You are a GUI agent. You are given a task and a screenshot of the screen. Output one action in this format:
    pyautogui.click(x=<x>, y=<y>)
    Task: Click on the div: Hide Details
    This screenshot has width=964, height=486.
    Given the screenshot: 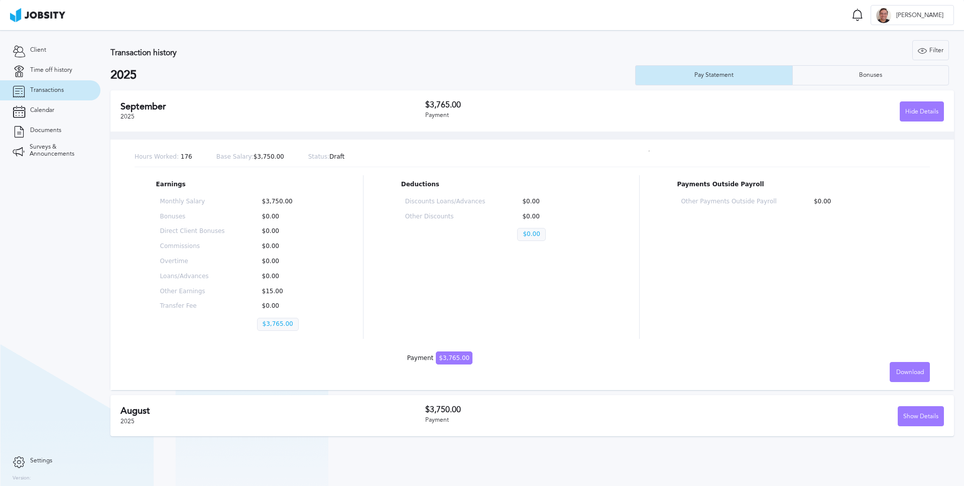 What is the action you would take?
    pyautogui.click(x=922, y=112)
    